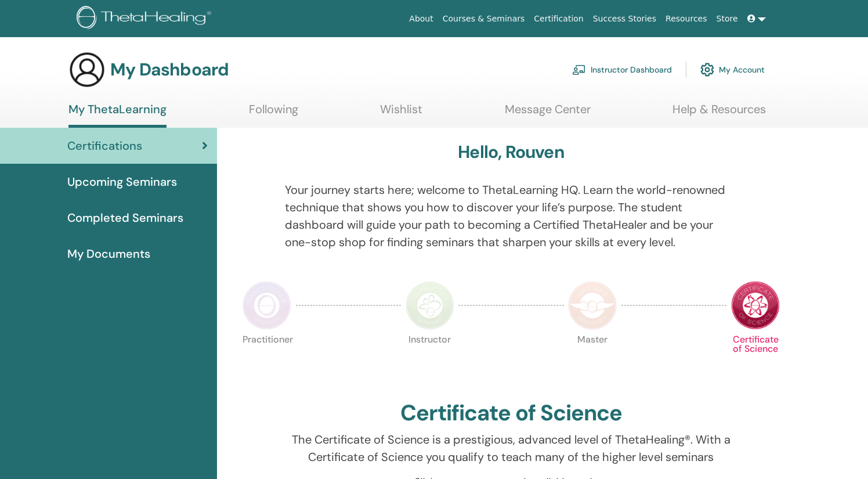 This screenshot has height=479, width=868. What do you see at coordinates (87, 69) in the screenshot?
I see `img: generic-user-icon.jpg` at bounding box center [87, 69].